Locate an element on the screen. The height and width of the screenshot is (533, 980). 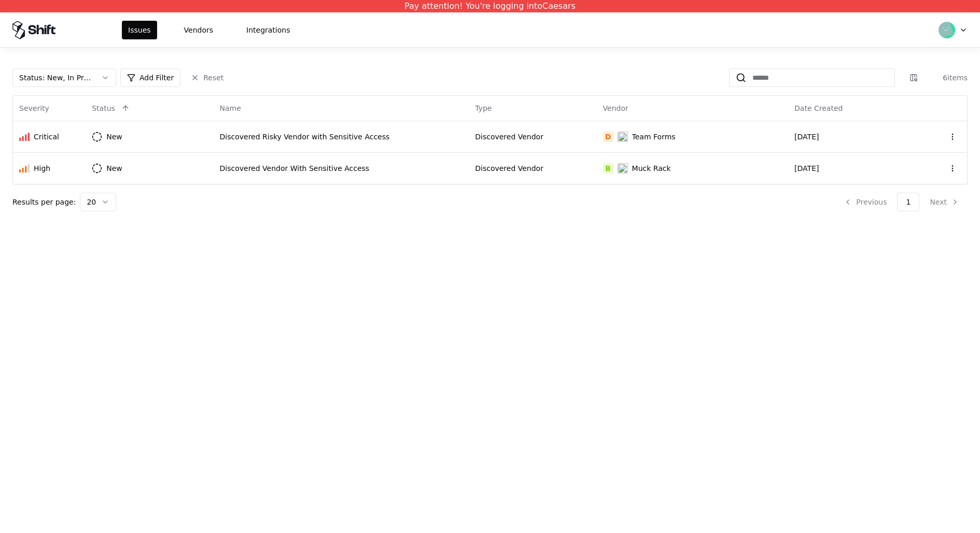
button: Reset is located at coordinates (207, 77).